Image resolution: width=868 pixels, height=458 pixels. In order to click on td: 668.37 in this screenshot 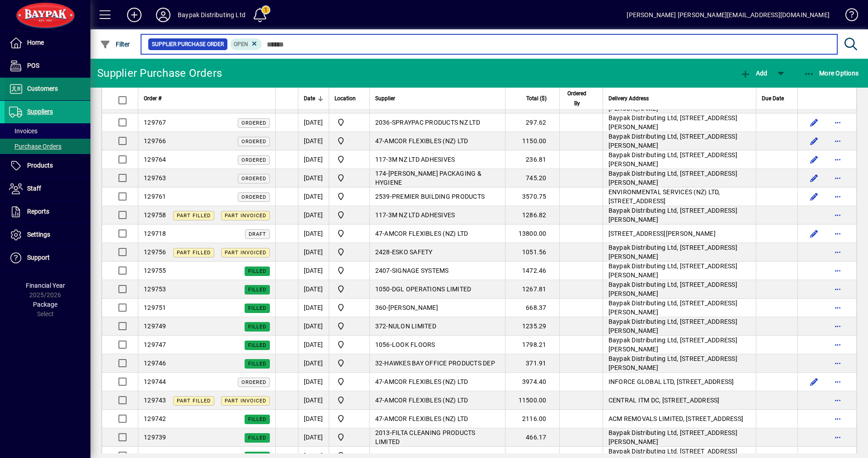, I will do `click(532, 307)`.